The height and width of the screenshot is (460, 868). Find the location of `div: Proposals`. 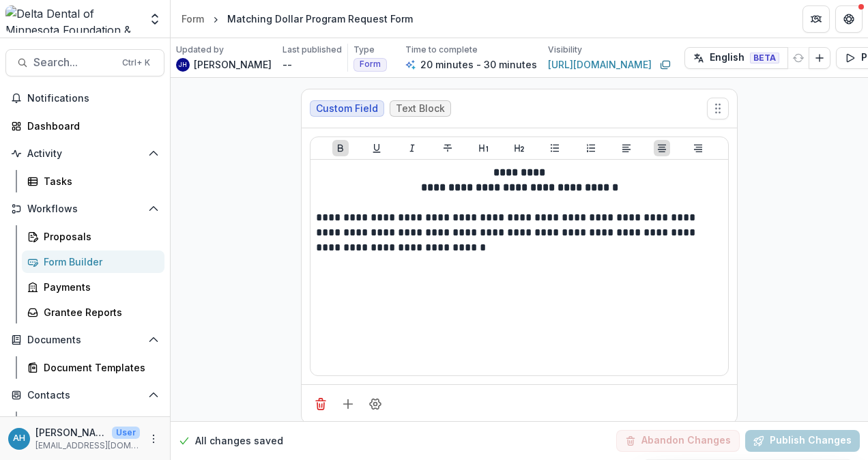

div: Proposals is located at coordinates (98, 236).